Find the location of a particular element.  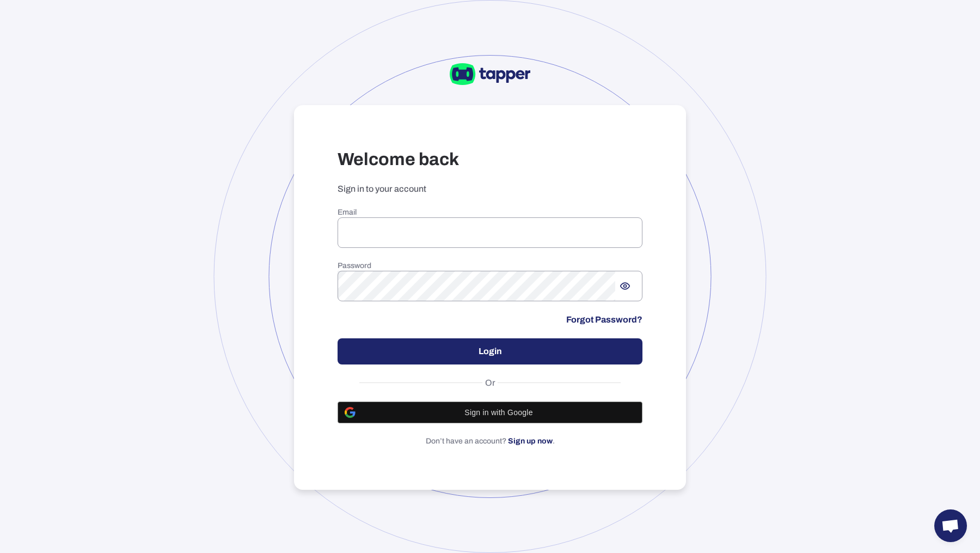

h6: Password is located at coordinates (490, 266).